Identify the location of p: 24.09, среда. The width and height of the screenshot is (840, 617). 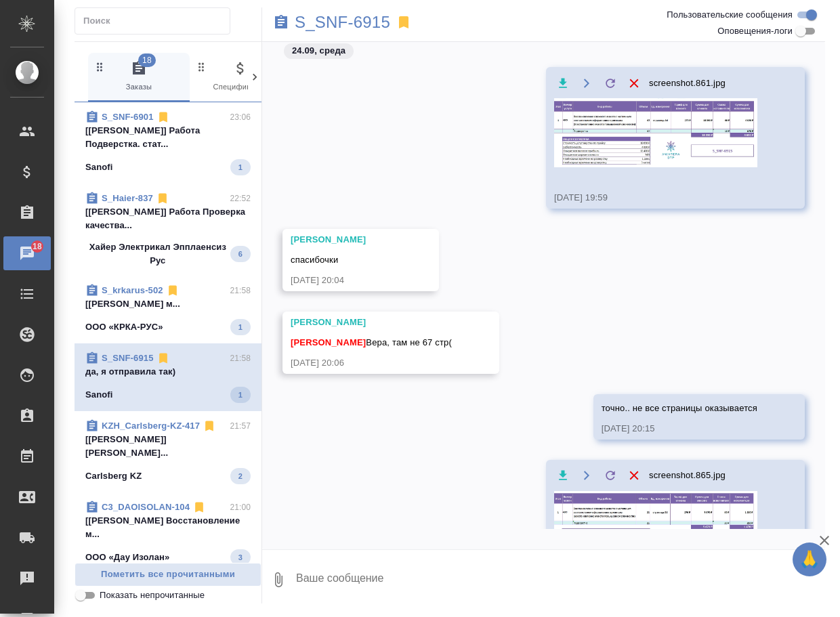
(318, 51).